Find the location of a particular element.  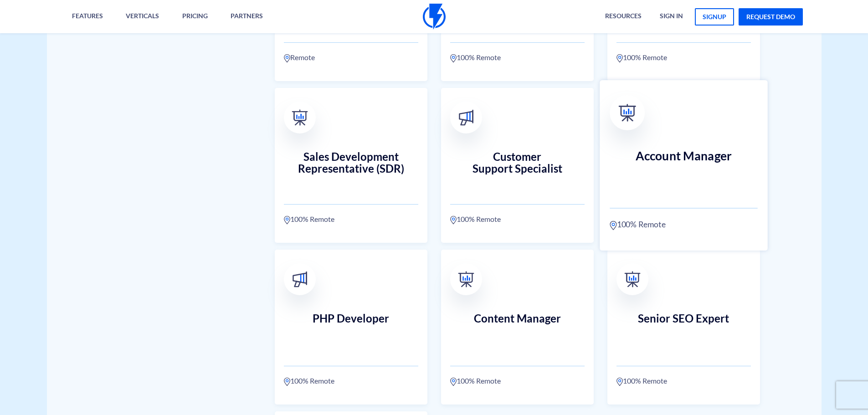

a: Customer Support Specialist 100% Remote is located at coordinates (517, 165).